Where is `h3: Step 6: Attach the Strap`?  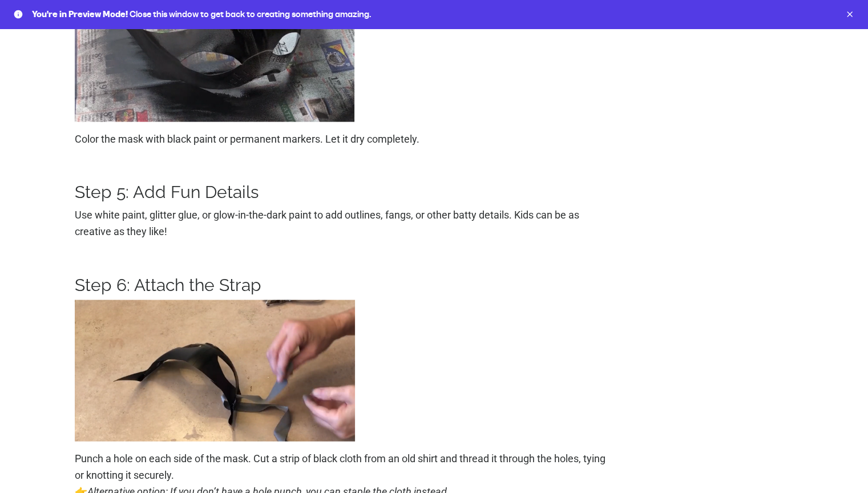 h3: Step 6: Attach the Strap is located at coordinates (342, 285).